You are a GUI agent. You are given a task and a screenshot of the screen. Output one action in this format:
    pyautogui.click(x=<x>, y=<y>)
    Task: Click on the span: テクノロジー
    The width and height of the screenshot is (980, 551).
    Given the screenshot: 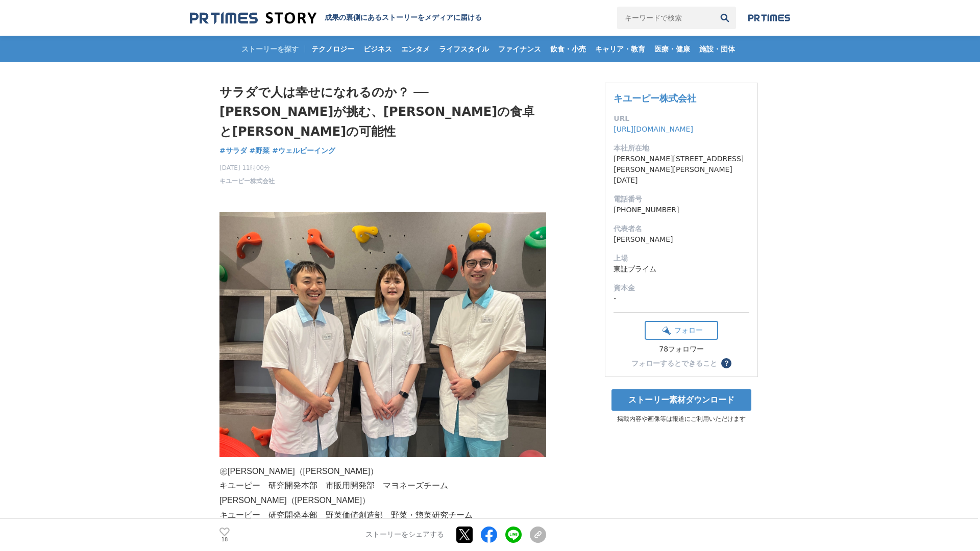 What is the action you would take?
    pyautogui.click(x=333, y=49)
    